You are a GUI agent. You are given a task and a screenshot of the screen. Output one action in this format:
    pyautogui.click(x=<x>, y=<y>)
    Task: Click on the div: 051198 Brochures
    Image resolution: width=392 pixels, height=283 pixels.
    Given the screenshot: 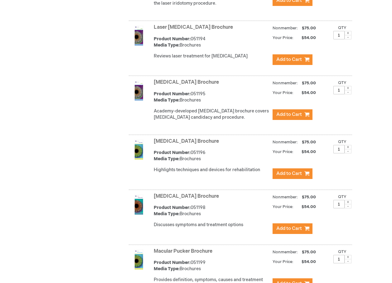 What is the action you would take?
    pyautogui.click(x=211, y=211)
    